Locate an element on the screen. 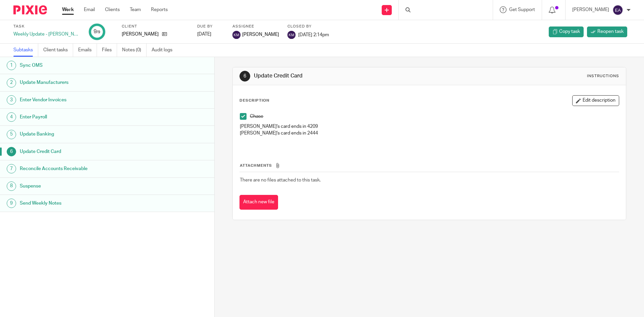 This screenshot has height=317, width=644. span: Copy task is located at coordinates (569, 31).